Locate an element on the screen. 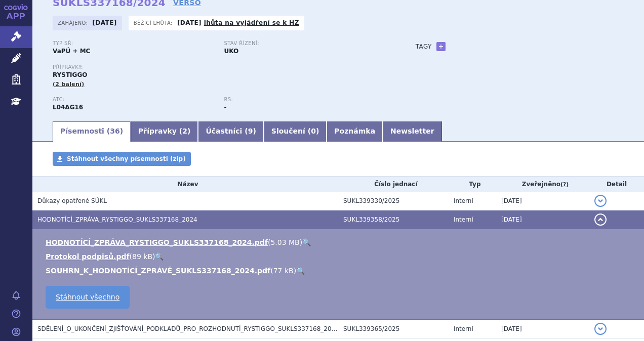 This screenshot has width=644, height=341. span: 2 is located at coordinates (185, 131).